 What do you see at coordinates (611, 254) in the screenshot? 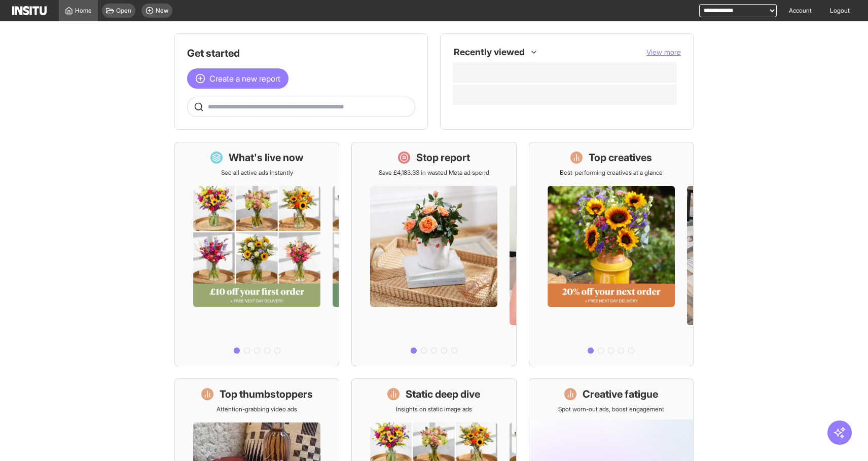
I see `a: Top creativesBest-performing creatives at a glance` at bounding box center [611, 254].